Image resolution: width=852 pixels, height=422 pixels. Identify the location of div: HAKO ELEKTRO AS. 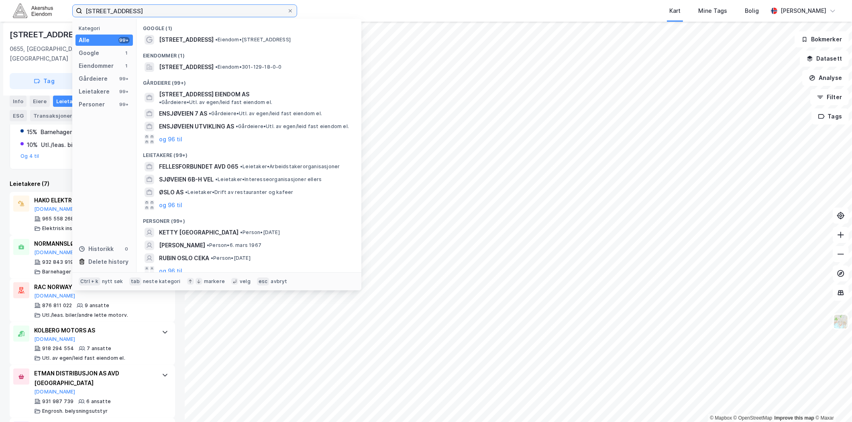
(94, 200).